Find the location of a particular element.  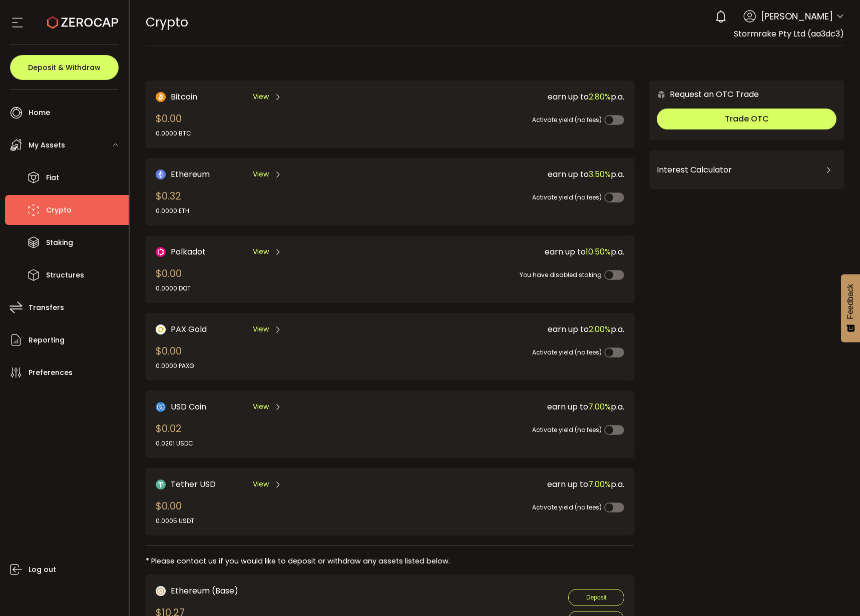

div: 0.0000 ETH is located at coordinates (172, 211).